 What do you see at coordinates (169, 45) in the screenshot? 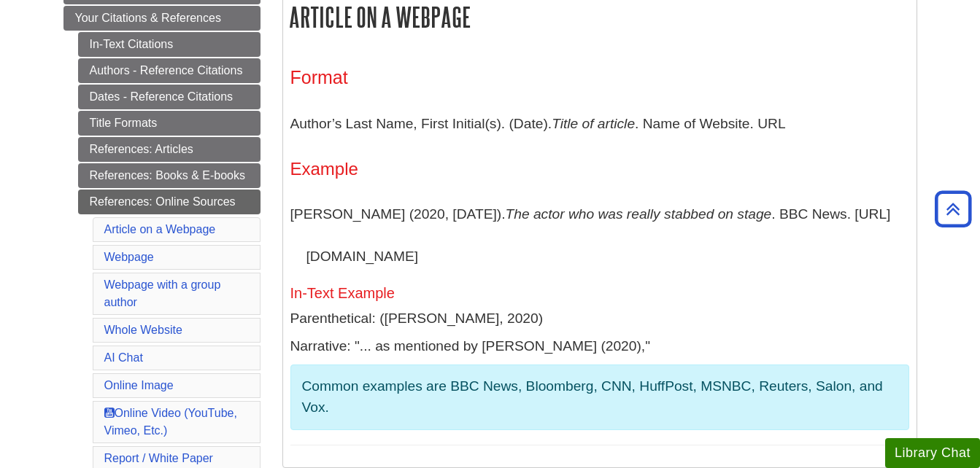
I see `a: In-Text Citations` at bounding box center [169, 45].